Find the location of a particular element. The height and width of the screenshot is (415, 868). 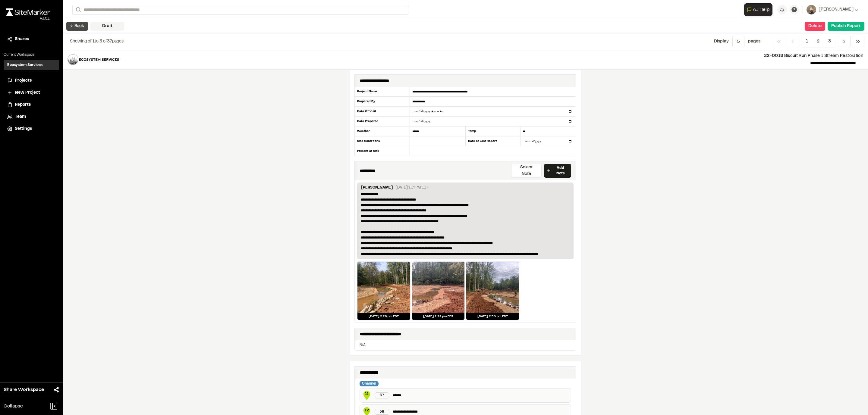

span: New Project is located at coordinates (27, 93).